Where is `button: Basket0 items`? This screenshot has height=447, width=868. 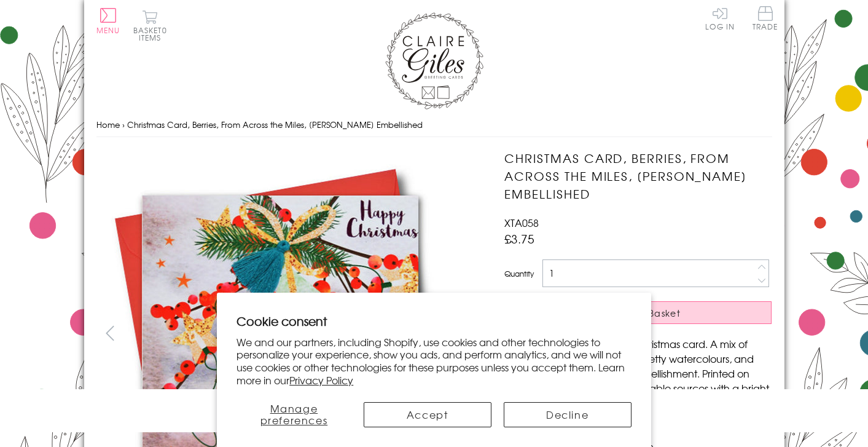 button: Basket0 items is located at coordinates (150, 25).